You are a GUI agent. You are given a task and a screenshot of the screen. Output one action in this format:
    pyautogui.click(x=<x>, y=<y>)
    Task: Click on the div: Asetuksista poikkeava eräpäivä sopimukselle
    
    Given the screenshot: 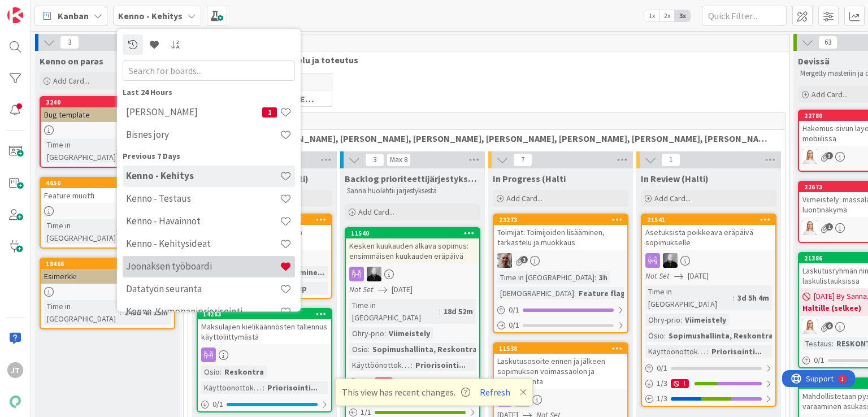 What is the action you would take?
    pyautogui.click(x=709, y=238)
    